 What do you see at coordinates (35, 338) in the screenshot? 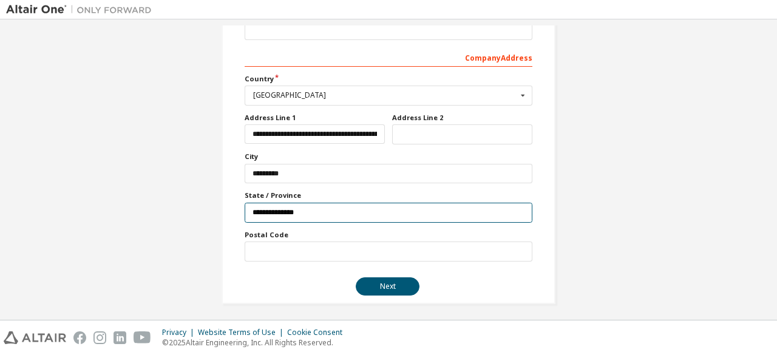
I see `img: altair_logo.svg` at bounding box center [35, 338].